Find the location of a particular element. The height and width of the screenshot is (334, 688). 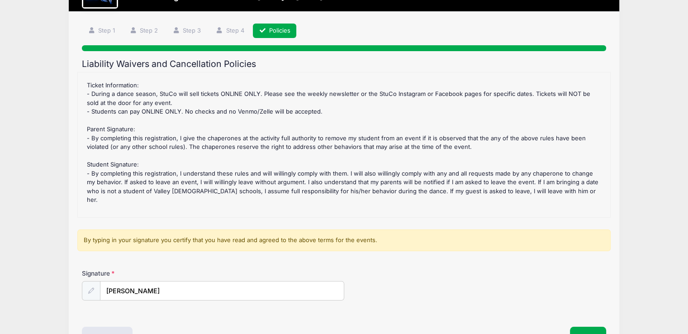

a: Step 2 is located at coordinates (143, 31).